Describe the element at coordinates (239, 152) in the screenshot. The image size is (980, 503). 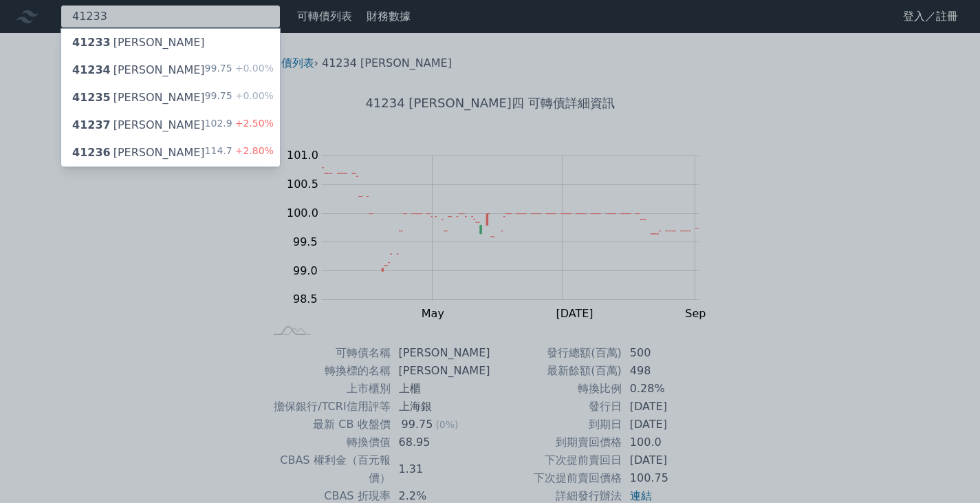
I see `div: 114.7` at that location.